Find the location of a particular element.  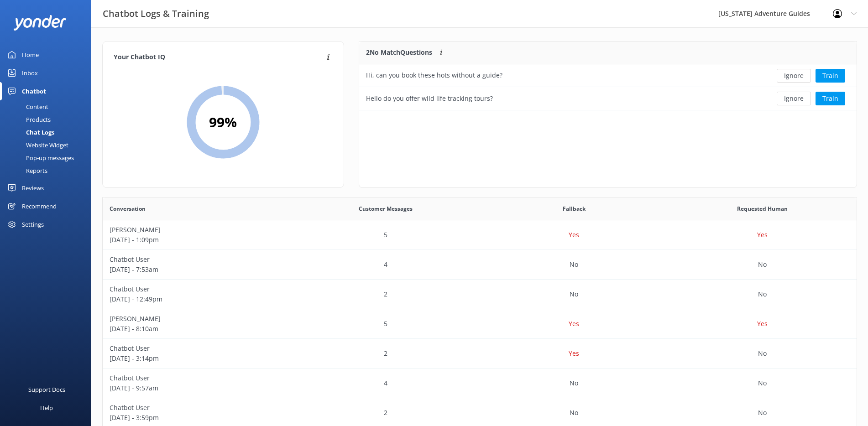

div: grid is located at coordinates (608, 87).